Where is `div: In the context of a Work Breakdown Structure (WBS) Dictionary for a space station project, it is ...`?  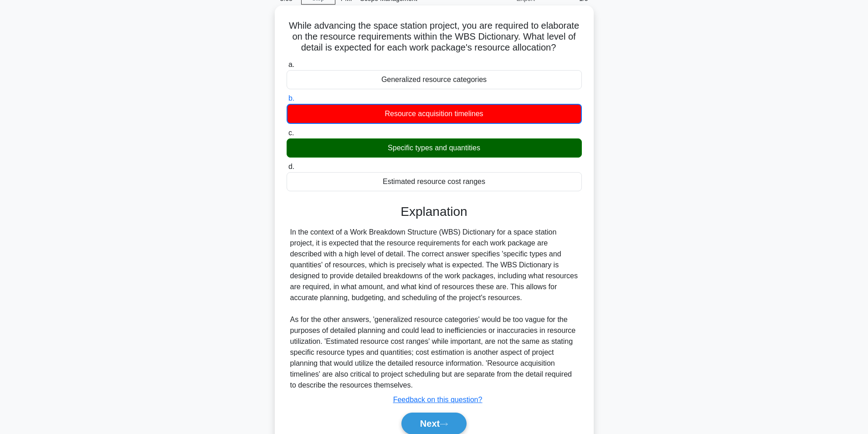
div: In the context of a Work Breakdown Structure (WBS) Dictionary for a space station project, it is ... is located at coordinates (434, 309).